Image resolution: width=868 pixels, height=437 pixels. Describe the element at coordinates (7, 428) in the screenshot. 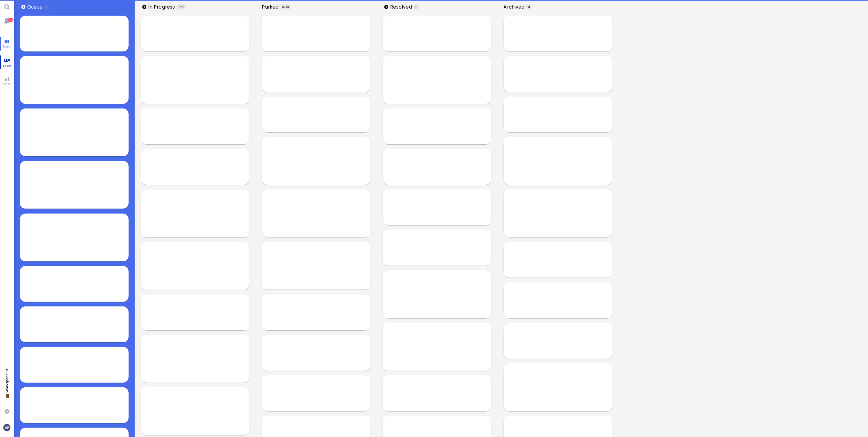

I see `img: You` at that location.